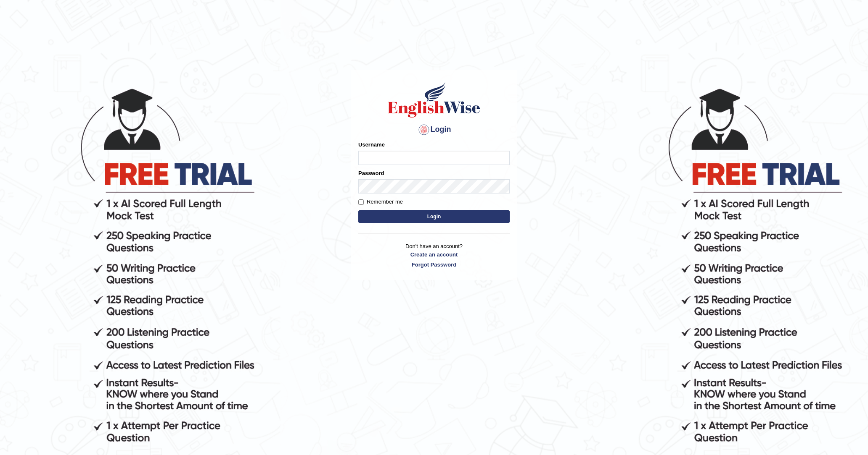 This screenshot has height=455, width=868. What do you see at coordinates (380, 203) in the screenshot?
I see `label: Remember me` at bounding box center [380, 203].